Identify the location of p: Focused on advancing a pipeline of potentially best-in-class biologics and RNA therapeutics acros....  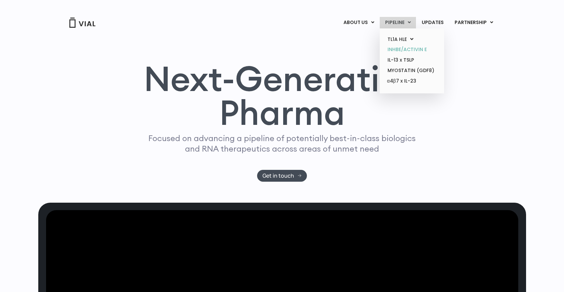
(282, 144).